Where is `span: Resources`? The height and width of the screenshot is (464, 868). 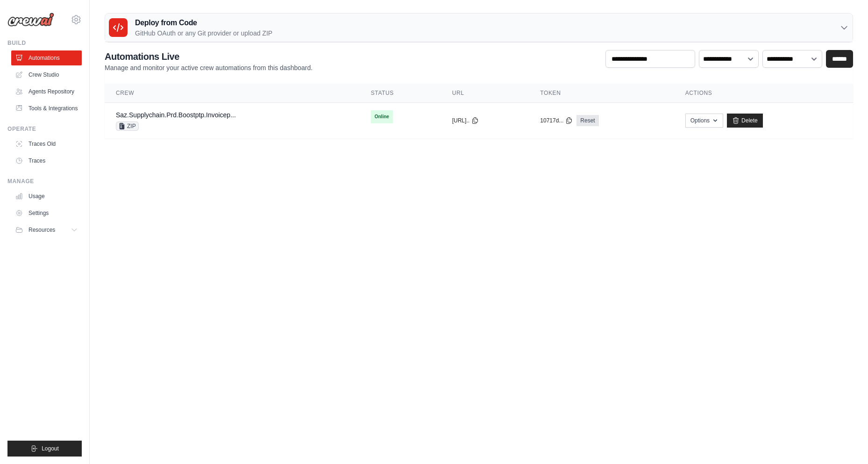 span: Resources is located at coordinates (41, 230).